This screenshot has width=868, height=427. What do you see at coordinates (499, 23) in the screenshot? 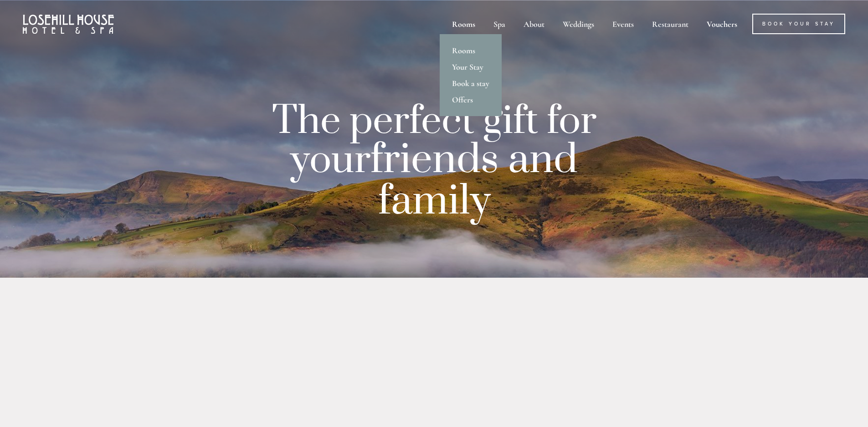
I see `div: Spa` at bounding box center [499, 23].